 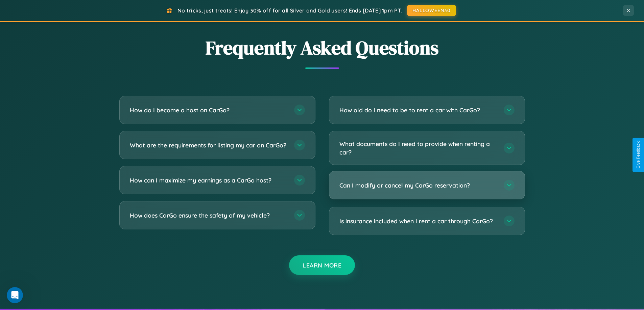 What do you see at coordinates (322, 265) in the screenshot?
I see `button: Learn More` at bounding box center [322, 265].